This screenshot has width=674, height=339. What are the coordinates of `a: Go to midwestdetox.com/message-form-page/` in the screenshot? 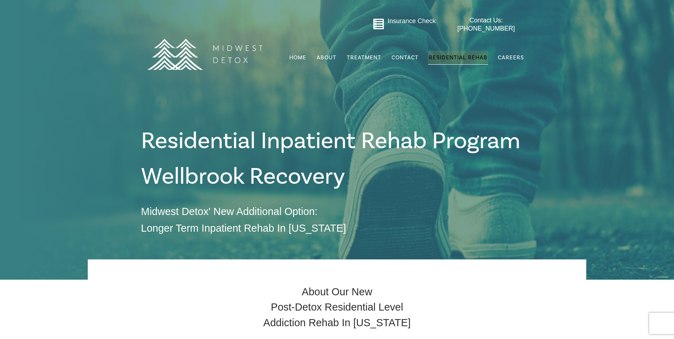 It's located at (379, 25).